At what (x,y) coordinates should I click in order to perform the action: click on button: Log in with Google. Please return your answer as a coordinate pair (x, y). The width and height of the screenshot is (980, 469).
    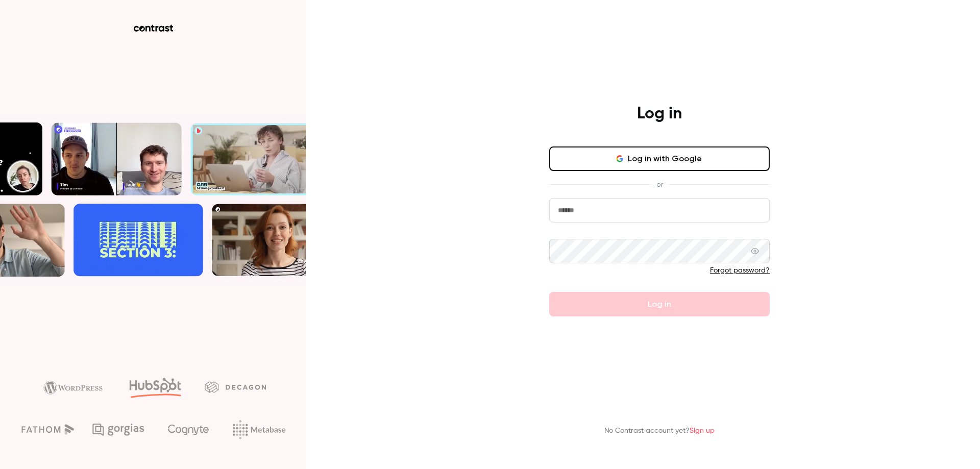
    Looking at the image, I should click on (659, 159).